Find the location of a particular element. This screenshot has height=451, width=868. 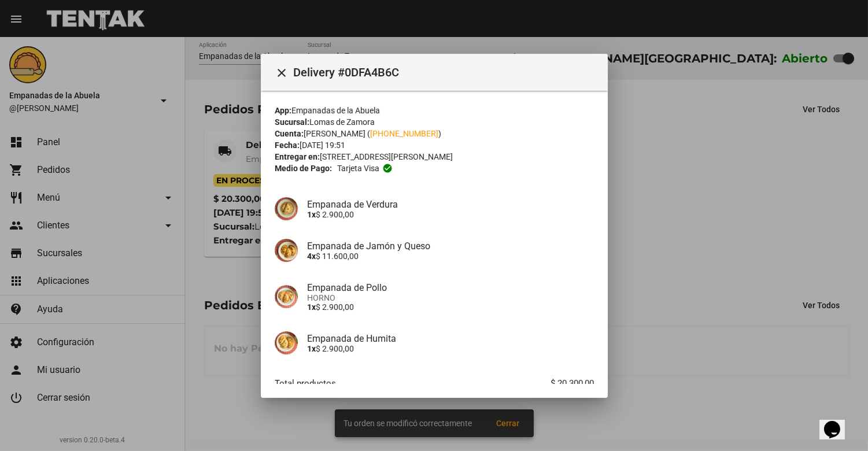

img: 75ad1656-f1a0-4b68-b603-a72d084c9c4d.jpg is located at coordinates (286, 343).